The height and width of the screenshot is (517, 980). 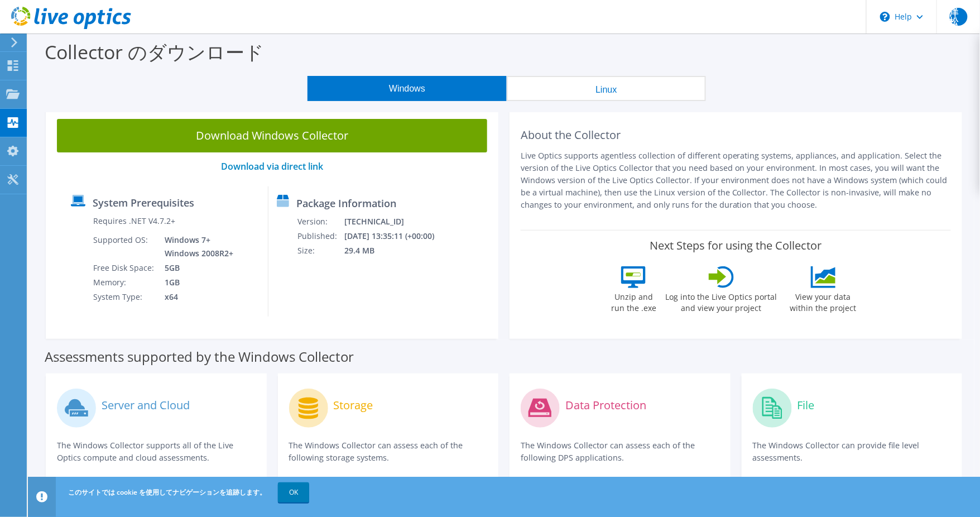 I want to click on label: Collector のダウンロード, so click(x=154, y=52).